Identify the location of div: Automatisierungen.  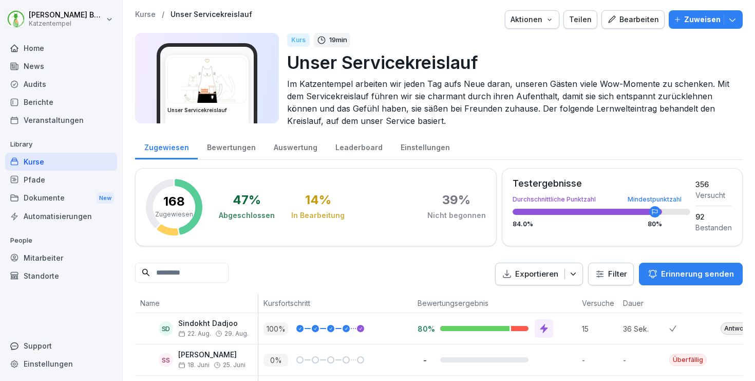
(61, 216).